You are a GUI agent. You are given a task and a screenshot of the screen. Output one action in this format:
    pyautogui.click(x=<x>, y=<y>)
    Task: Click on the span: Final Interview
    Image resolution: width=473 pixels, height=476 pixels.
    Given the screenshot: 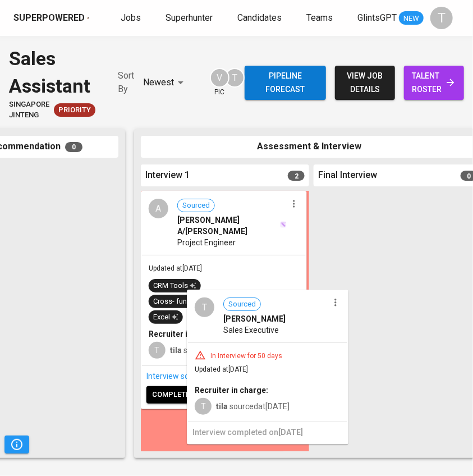 What is the action you would take?
    pyautogui.click(x=348, y=175)
    